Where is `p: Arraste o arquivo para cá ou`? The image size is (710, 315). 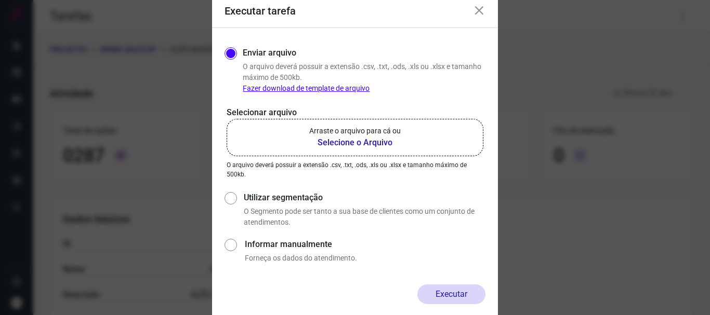 p: Arraste o arquivo para cá ou is located at coordinates (355, 131).